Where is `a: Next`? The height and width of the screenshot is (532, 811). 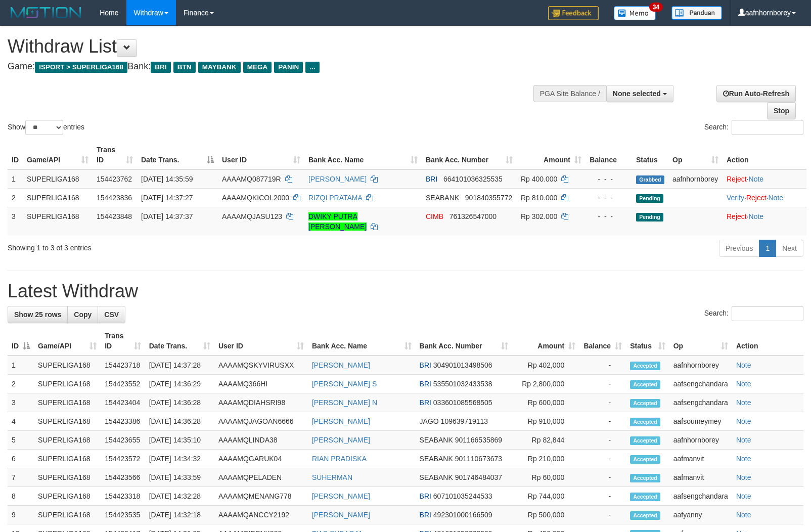 a: Next is located at coordinates (789, 249).